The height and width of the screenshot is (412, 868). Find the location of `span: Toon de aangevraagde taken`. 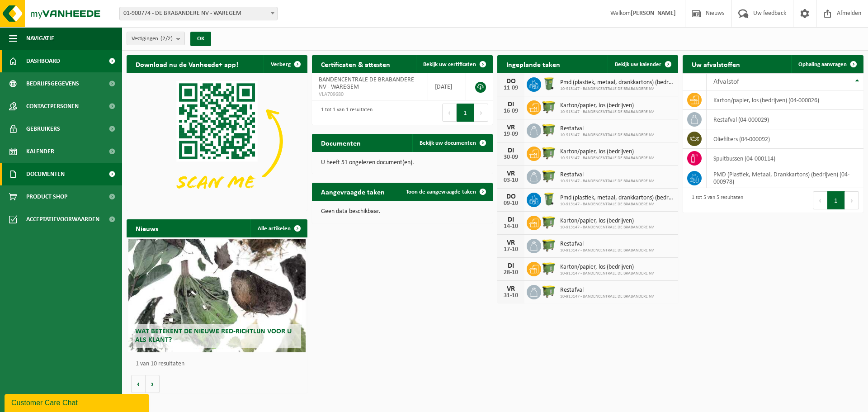

span: Toon de aangevraagde taken is located at coordinates (440, 192).